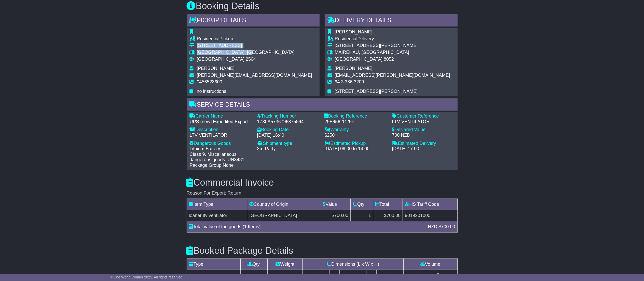 This screenshot has width=644, height=281. I want to click on span: None, so click(228, 165).